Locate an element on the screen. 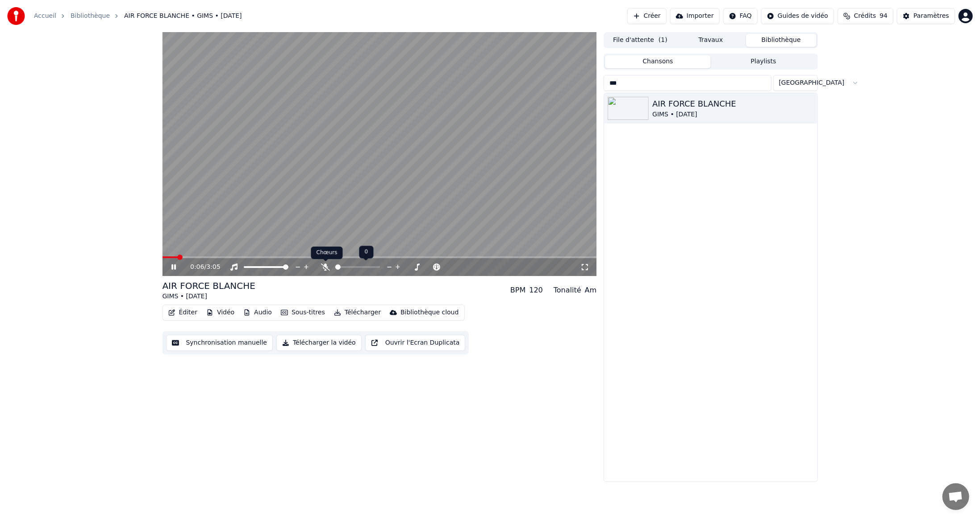  button: Sous-titres is located at coordinates (303, 312).